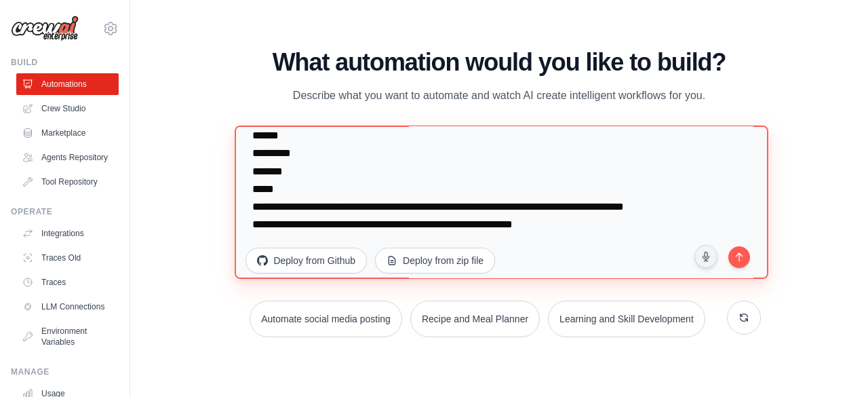 The image size is (868, 397). I want to click on div: Widget de chat, so click(834, 364).